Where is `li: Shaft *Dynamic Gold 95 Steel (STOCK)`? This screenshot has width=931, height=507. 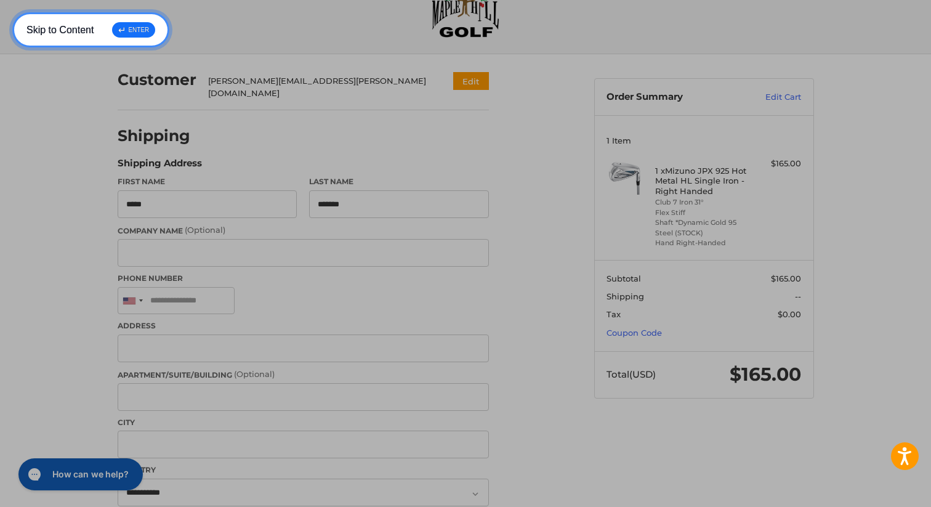
li: Shaft *Dynamic Gold 95 Steel (STOCK) is located at coordinates (702, 227).